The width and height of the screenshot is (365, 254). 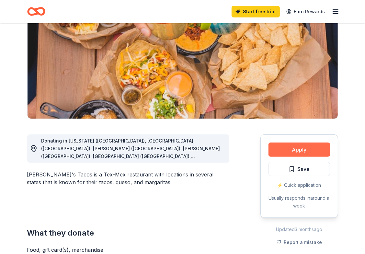 I want to click on div: Updated 3 months ago, so click(x=299, y=230).